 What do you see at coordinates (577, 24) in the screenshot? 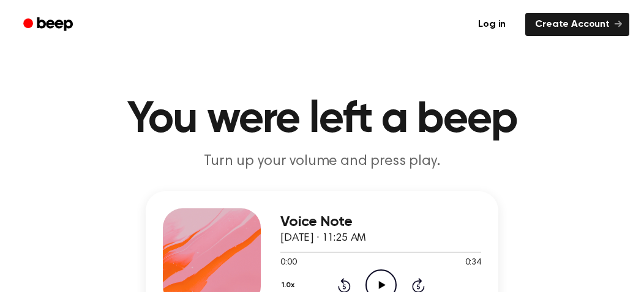
I see `a: Create Account` at bounding box center [577, 24].